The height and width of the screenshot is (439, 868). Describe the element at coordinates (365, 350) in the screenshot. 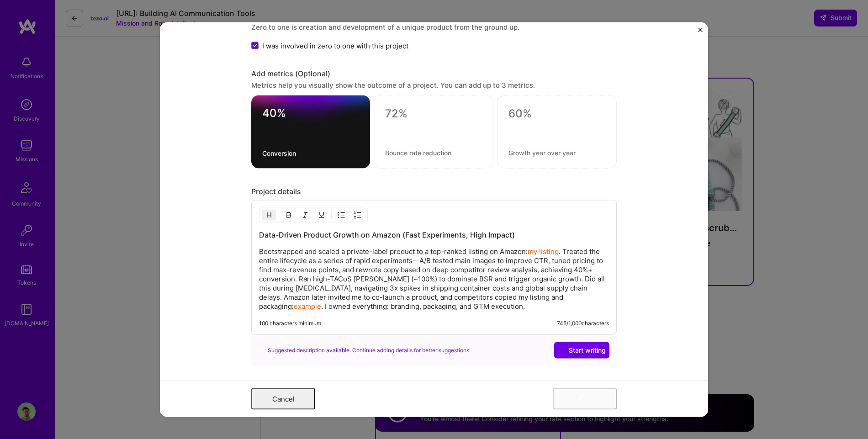

I see `div: Suggested description available. Continue adding details for better suggestions.` at that location.